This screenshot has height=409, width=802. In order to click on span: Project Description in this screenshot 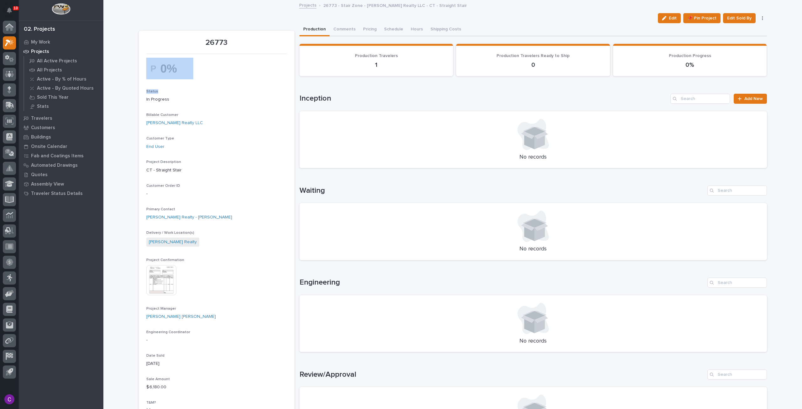, I will do `click(163, 162)`.